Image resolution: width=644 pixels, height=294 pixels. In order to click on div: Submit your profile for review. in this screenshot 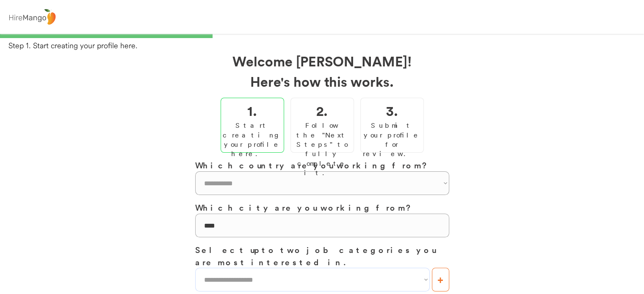, I will do `click(392, 140)`.